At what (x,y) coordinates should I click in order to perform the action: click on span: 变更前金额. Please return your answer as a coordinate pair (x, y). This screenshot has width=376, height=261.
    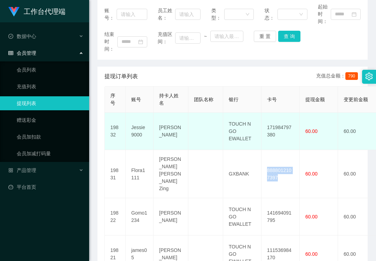
    Looking at the image, I should click on (356, 99).